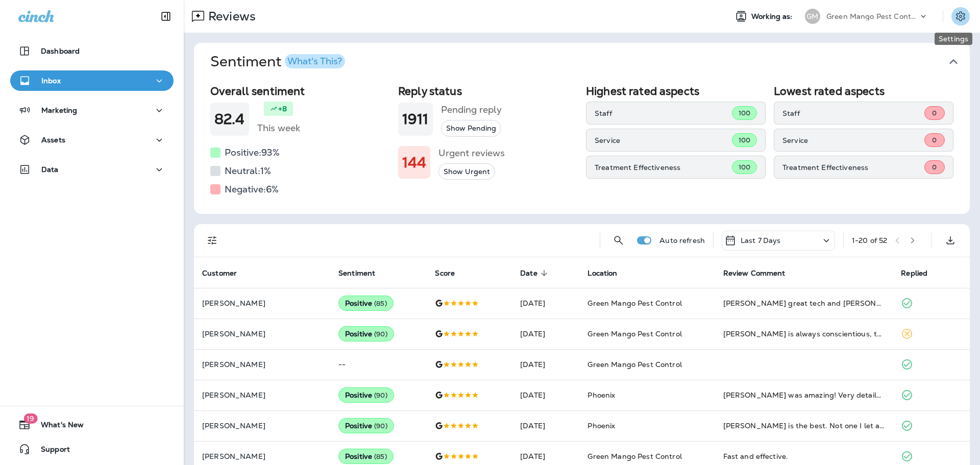 The width and height of the screenshot is (980, 465). I want to click on h2: Highest rated aspects, so click(676, 91).